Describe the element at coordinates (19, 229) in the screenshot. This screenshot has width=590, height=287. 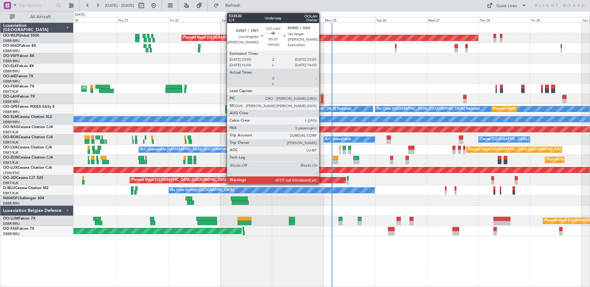
I see `a: OO-FAEFalcon 7X` at that location.